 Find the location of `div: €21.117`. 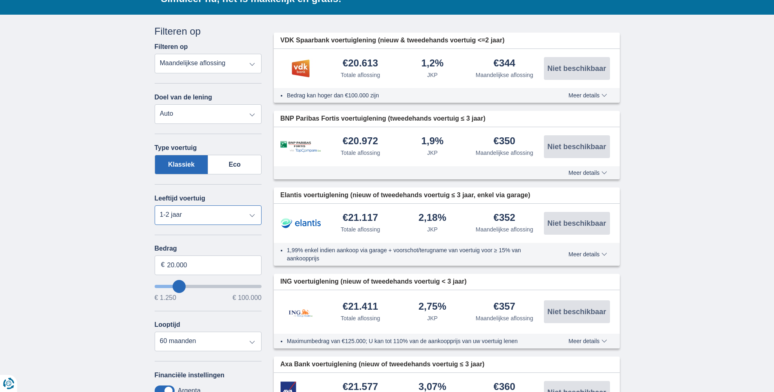

div: €21.117 is located at coordinates (360, 218).